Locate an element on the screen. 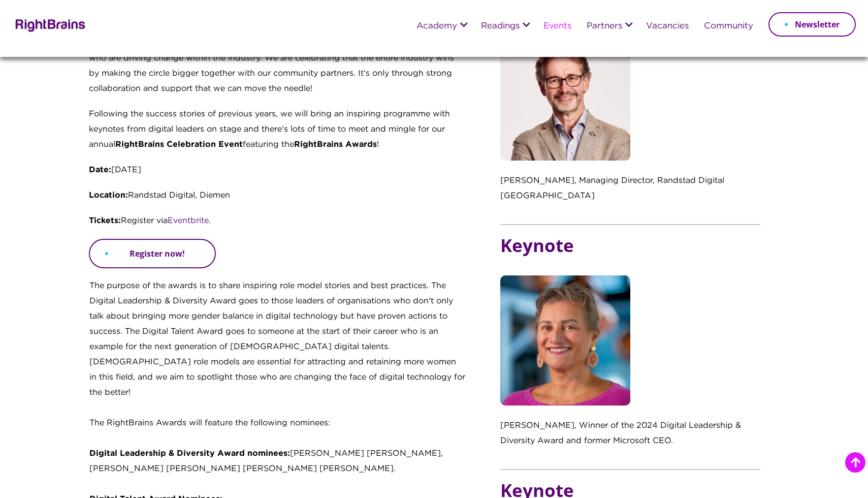 This screenshot has width=868, height=498. strong: Digital Leadership & Diversity Award nominees: is located at coordinates (189, 453).